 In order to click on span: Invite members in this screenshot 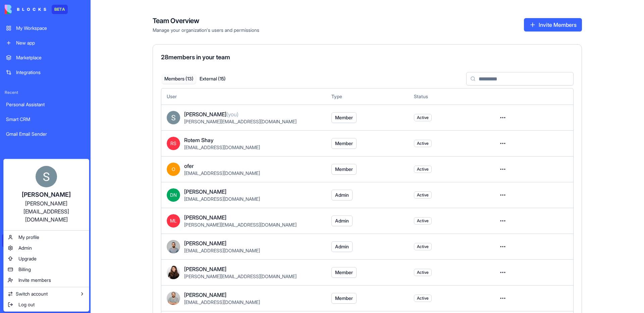, I will do `click(35, 280)`.